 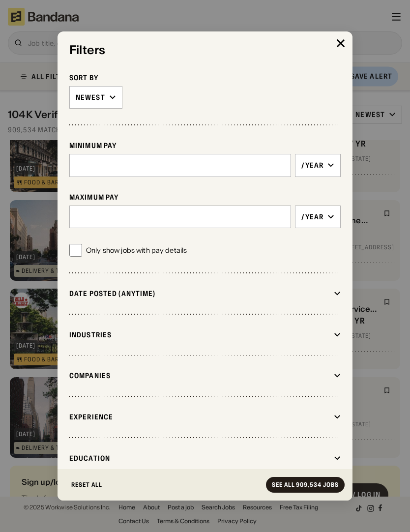 I want to click on div: Maximum Pay, so click(x=205, y=197).